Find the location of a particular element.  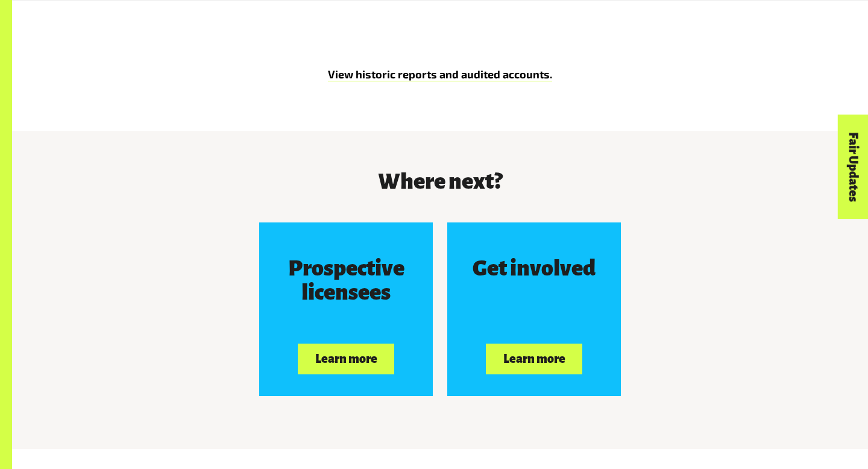

a: Prospective licensees Learn more is located at coordinates (346, 309).